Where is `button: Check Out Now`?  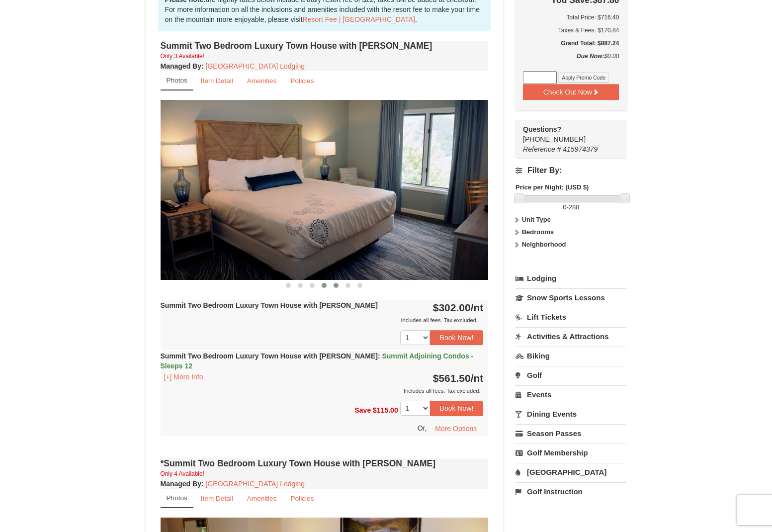
button: Check Out Now is located at coordinates (571, 92).